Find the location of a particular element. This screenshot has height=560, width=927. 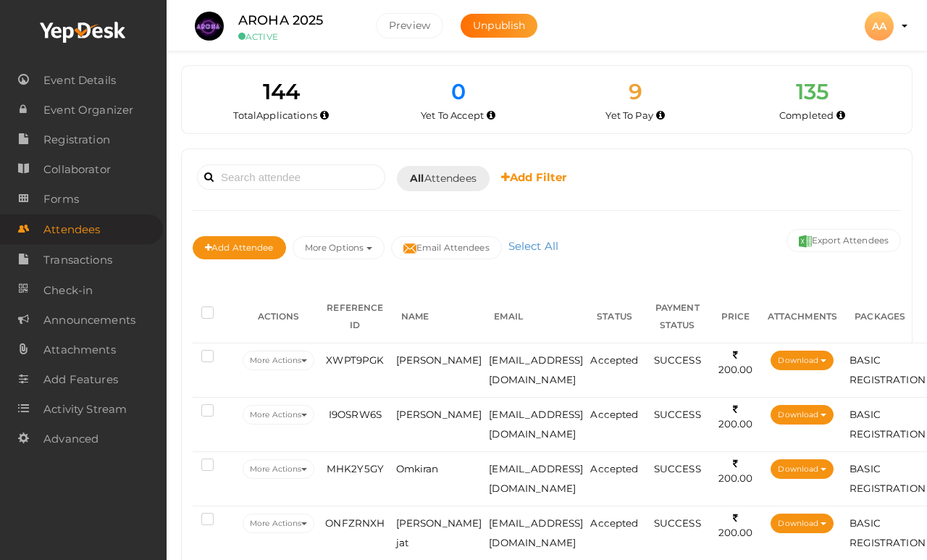

span: Yet To Accept is located at coordinates (452, 116).